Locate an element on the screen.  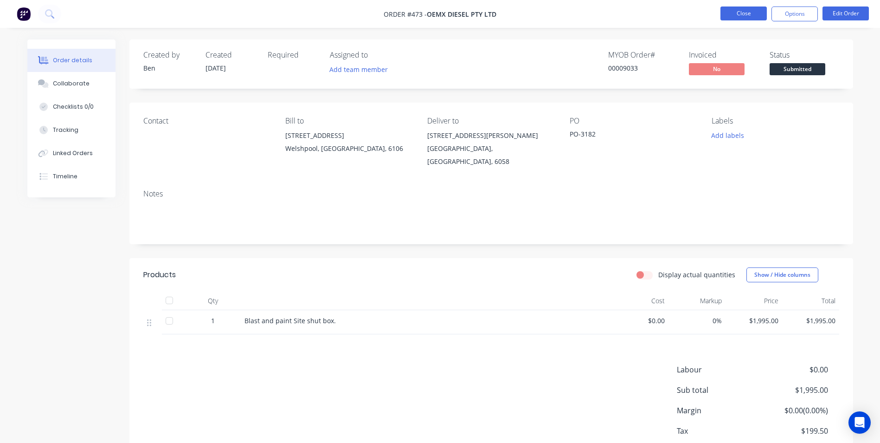
div: Invoiced is located at coordinates (724, 55).